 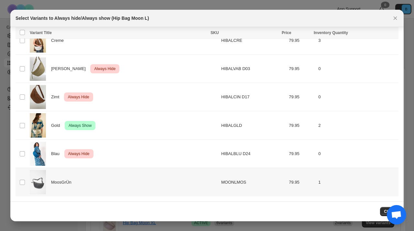 What do you see at coordinates (397, 214) in the screenshot?
I see `a: Chat abierto` at bounding box center [397, 214].